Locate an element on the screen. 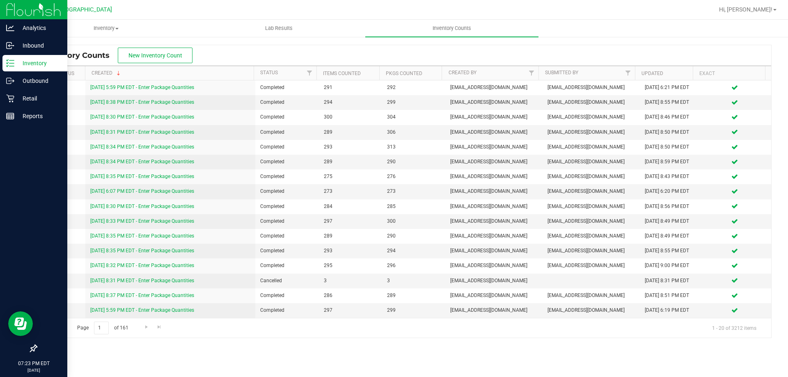 Image resolution: width=788 pixels, height=377 pixels. th: Exact is located at coordinates (729, 73).